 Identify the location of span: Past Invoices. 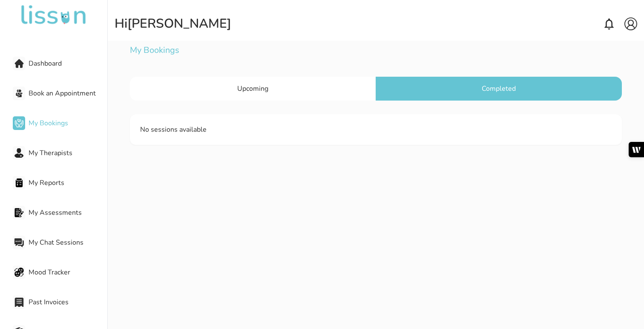
(67, 302).